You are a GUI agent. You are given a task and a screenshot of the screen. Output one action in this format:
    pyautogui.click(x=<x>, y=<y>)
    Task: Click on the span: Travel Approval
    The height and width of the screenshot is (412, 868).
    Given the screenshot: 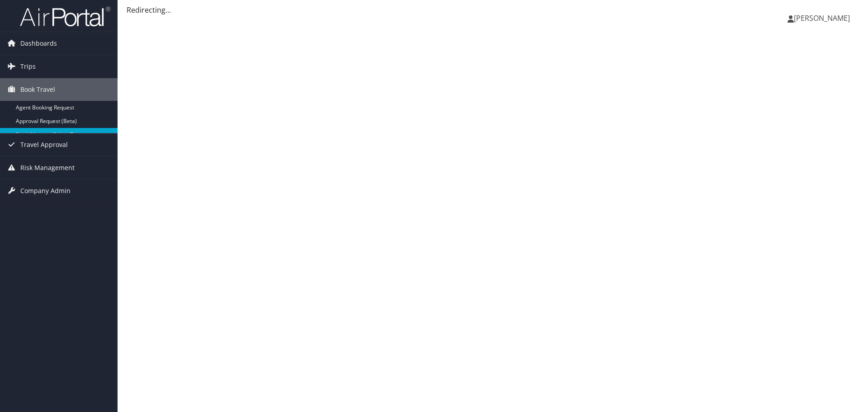 What is the action you would take?
    pyautogui.click(x=44, y=145)
    